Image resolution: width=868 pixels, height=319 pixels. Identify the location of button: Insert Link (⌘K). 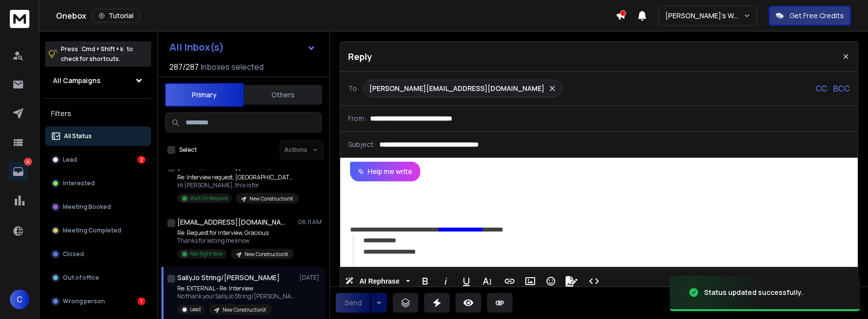
(509, 281).